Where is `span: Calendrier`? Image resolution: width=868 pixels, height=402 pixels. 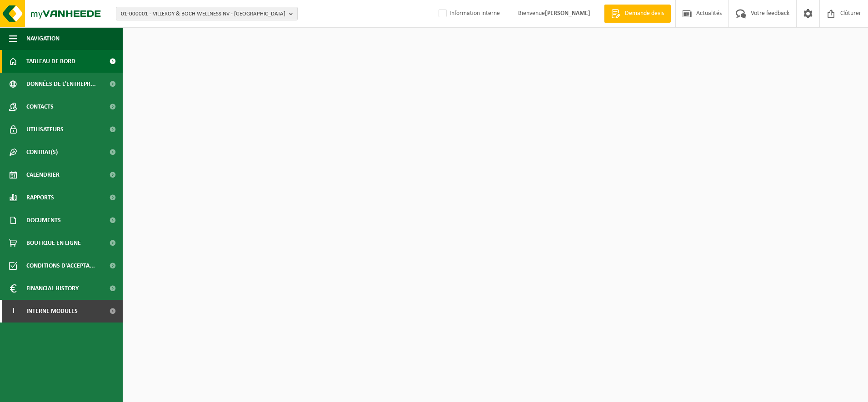 span: Calendrier is located at coordinates (43, 175).